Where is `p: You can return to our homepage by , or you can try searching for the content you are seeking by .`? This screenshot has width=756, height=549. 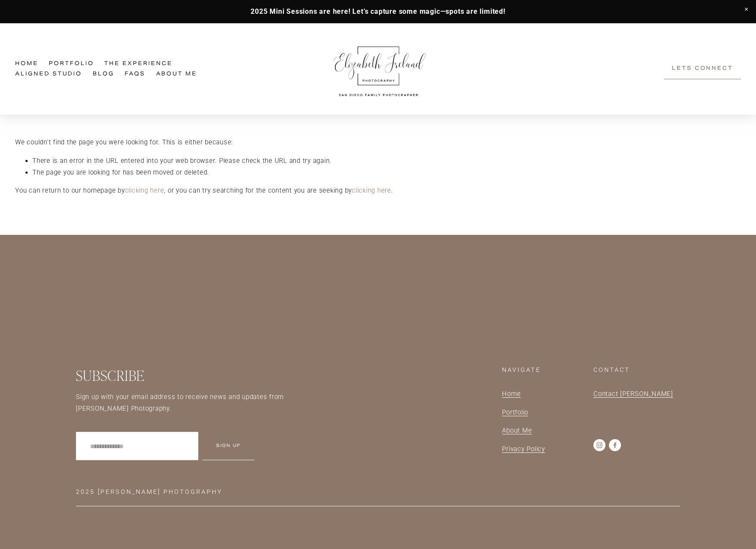 p: You can return to our homepage by , or you can try searching for the content you are seeking by . is located at coordinates (378, 191).